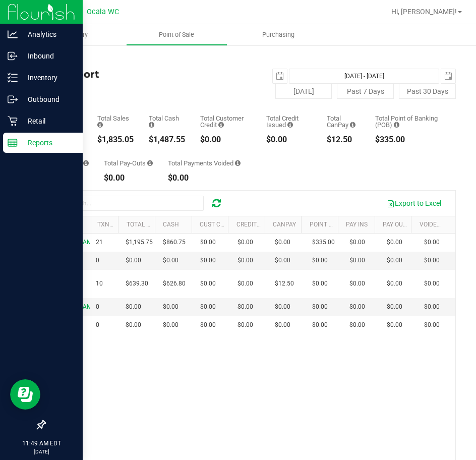 The height and width of the screenshot is (460, 476). I want to click on a: Pay Outs, so click(397, 224).